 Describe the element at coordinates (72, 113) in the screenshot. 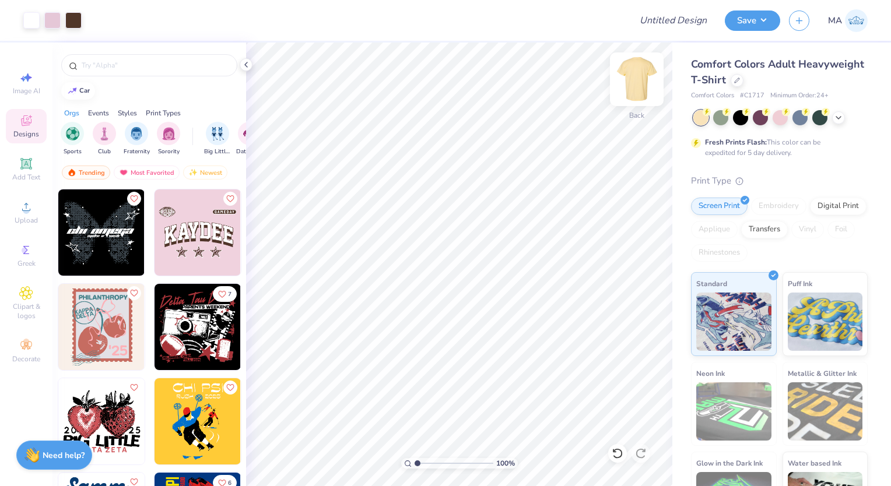

I see `div: Orgs` at that location.